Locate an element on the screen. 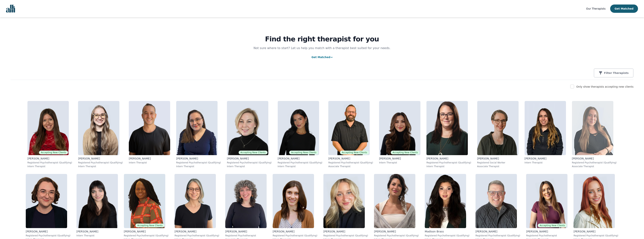 Image resolution: width=644 pixels, height=239 pixels. img: Jordan_Nardone is located at coordinates (246, 201).